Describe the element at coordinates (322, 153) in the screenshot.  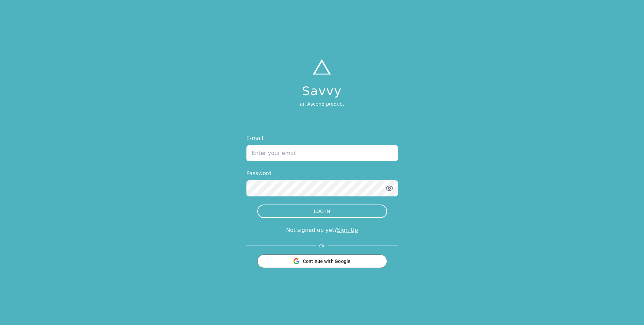
I see `input: Enter your email` at that location.